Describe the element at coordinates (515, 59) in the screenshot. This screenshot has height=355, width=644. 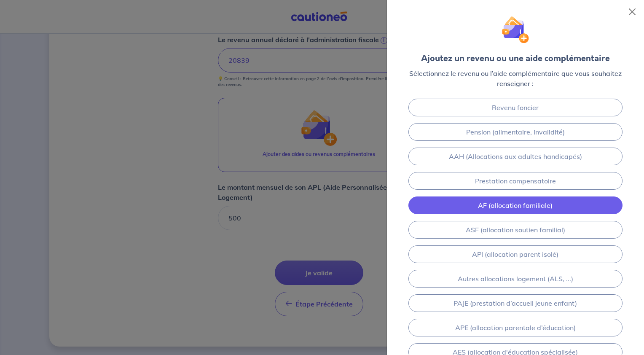
I see `div: Ajoutez un revenu ou une aide complémentaire` at that location.